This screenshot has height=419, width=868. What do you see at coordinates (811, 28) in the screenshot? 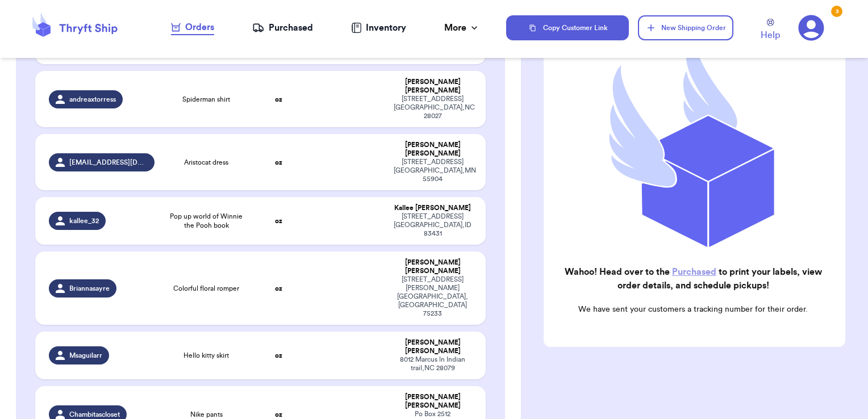
I see `a: 3` at bounding box center [811, 28].